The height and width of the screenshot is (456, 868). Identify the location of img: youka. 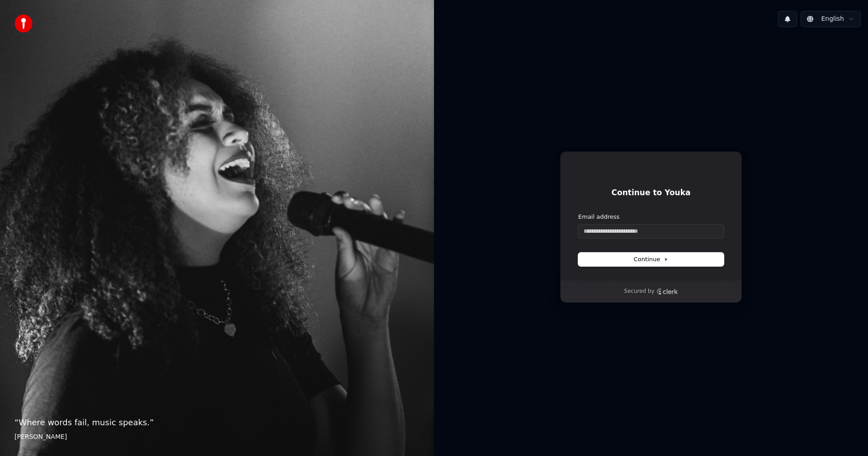
(24, 24).